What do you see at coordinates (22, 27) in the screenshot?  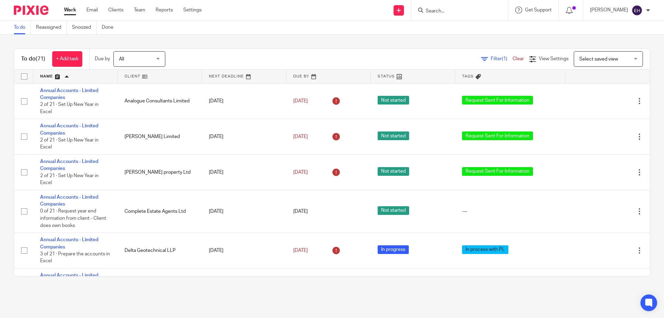 I see `a: To do` at bounding box center [22, 27].